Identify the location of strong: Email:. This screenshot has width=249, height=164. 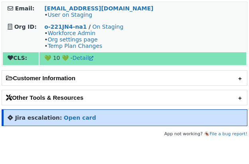
(25, 8).